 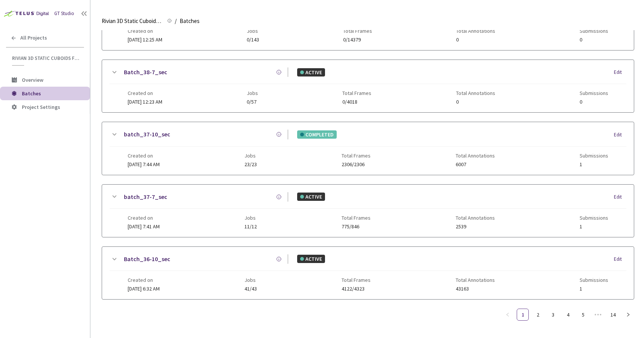 What do you see at coordinates (583, 314) in the screenshot?
I see `a: 5` at bounding box center [583, 314].